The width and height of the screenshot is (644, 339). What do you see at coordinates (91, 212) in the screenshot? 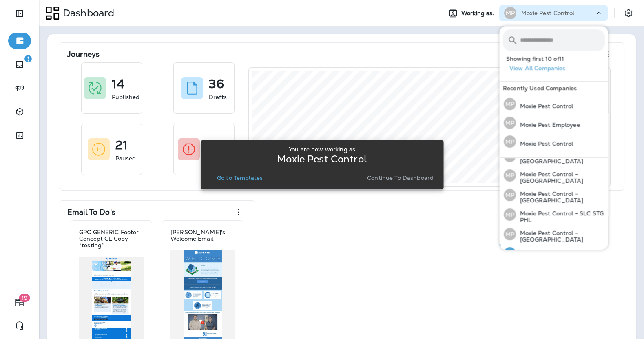
I see `p: Email To Do's` at bounding box center [91, 212].